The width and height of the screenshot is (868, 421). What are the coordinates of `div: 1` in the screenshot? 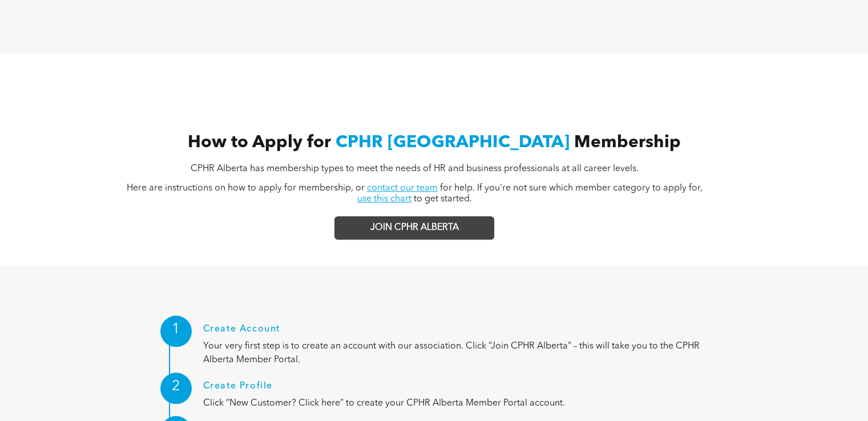 It's located at (176, 331).